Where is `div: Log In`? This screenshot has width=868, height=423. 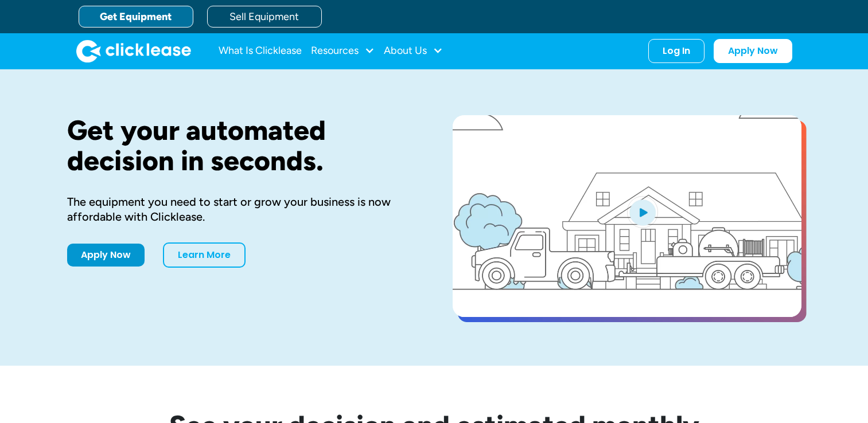
div: Log In is located at coordinates (677, 51).